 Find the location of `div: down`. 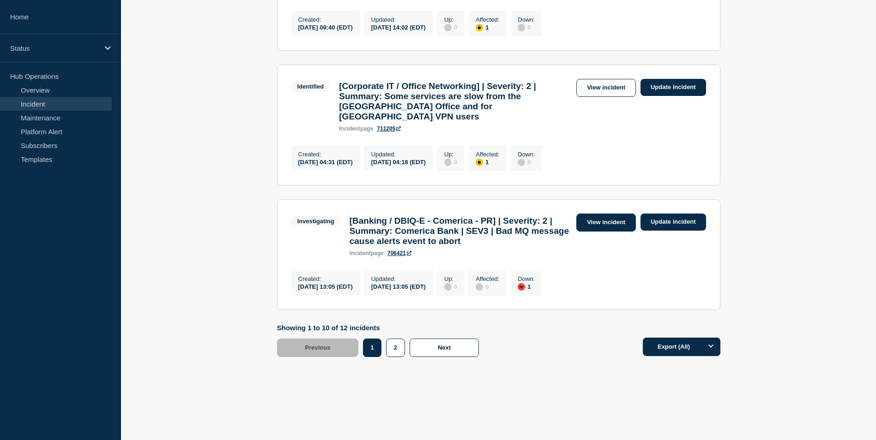

div: down is located at coordinates (521, 287).